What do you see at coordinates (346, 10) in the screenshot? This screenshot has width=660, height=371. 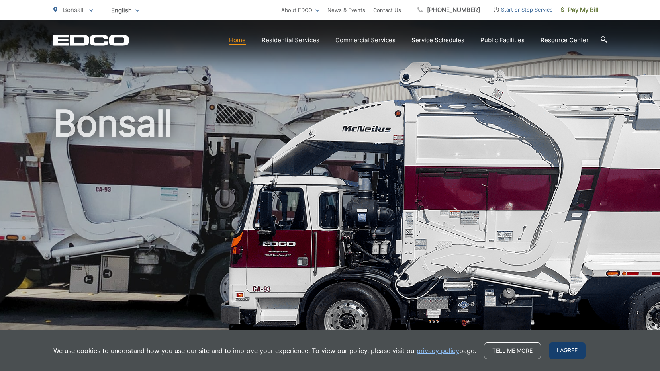 I see `a: News & Events` at bounding box center [346, 10].